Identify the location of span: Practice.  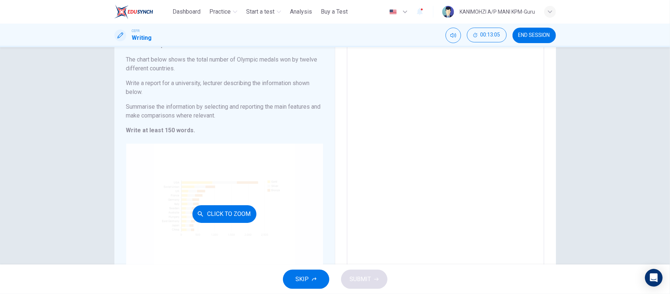
(220, 12).